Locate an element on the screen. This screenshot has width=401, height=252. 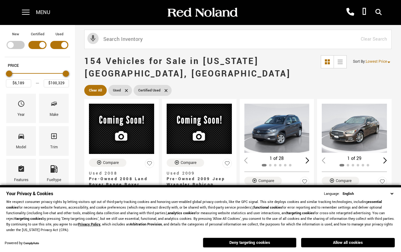
span: Your Privacy & Cookies is located at coordinates (30, 194).